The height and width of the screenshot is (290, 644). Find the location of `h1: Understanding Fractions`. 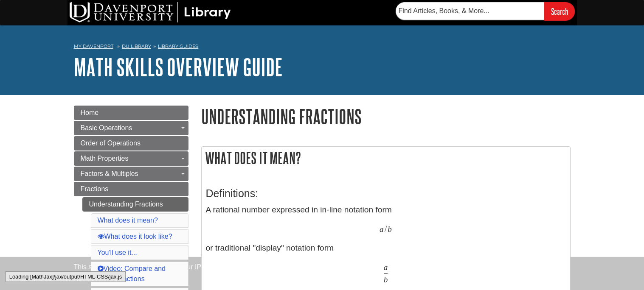

h1: Understanding Fractions is located at coordinates (386, 116).